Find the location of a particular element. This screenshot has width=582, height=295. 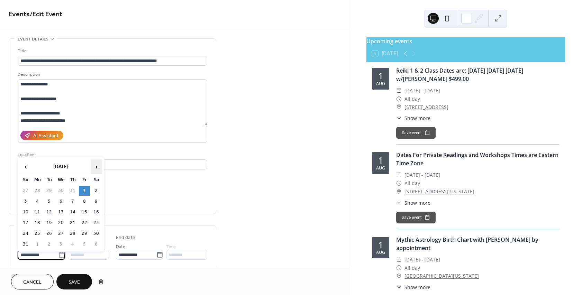

button: Cancel is located at coordinates (32, 282).